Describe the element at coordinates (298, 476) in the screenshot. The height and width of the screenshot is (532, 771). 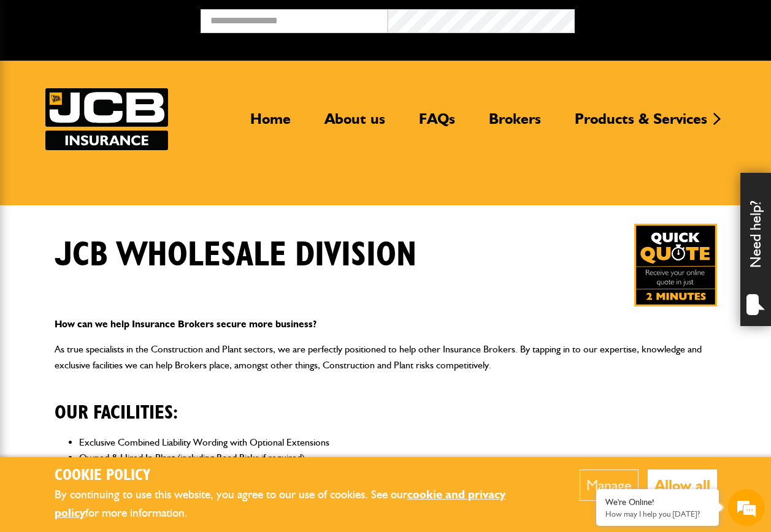
I see `h2: Cookie Policy` at that location.